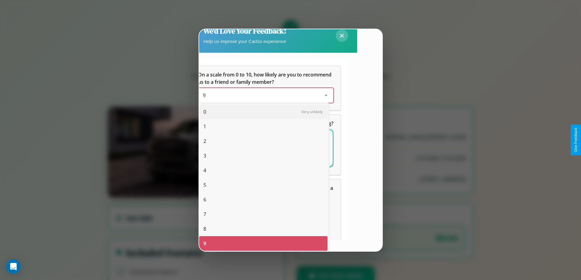 The height and width of the screenshot is (280, 581). I want to click on div: 7, so click(263, 215).